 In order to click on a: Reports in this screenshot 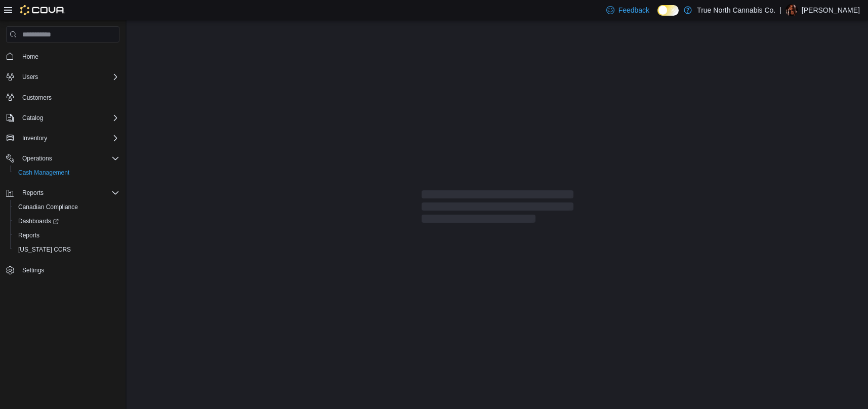, I will do `click(29, 235)`.